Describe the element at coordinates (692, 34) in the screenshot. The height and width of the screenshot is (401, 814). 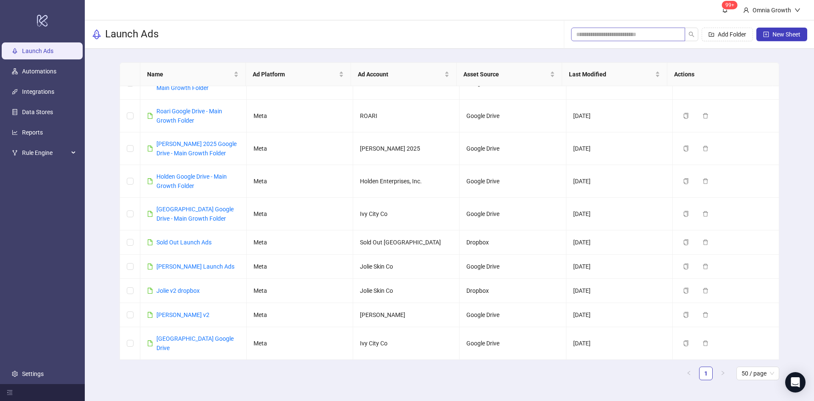
I see `span: search` at that location.